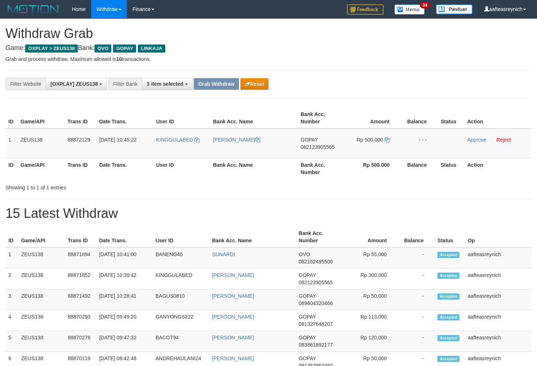 Image resolution: width=537 pixels, height=366 pixels. Describe the element at coordinates (181, 300) in the screenshot. I see `td: BAGUS0810` at that location.